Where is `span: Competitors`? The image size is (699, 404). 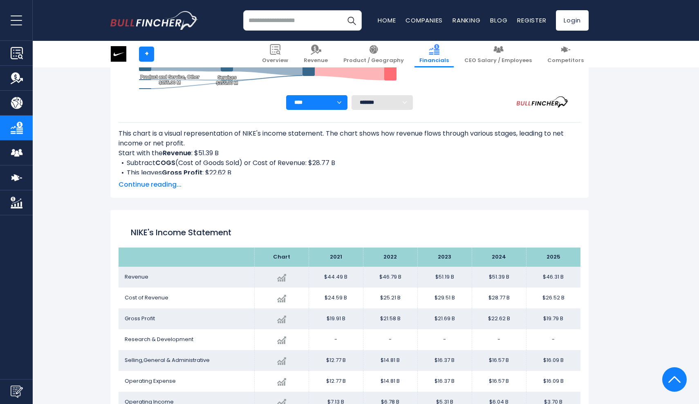
span: Competitors is located at coordinates (565, 61).